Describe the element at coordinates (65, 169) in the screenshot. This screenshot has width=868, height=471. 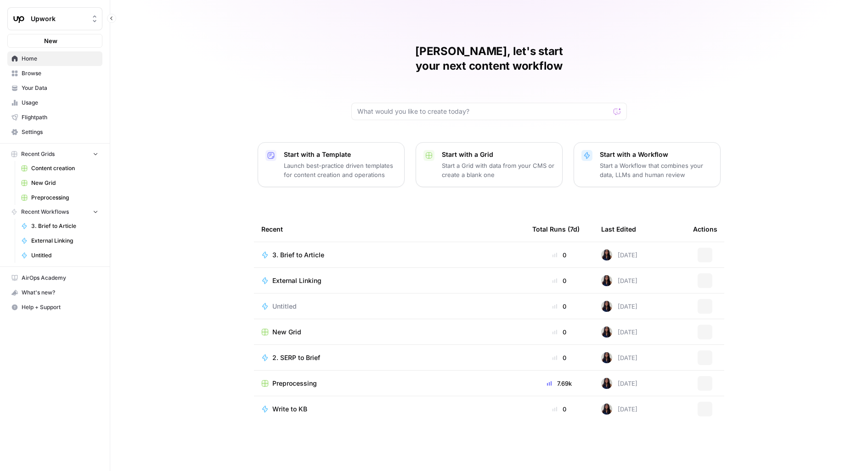
I see `span: Content creation` at that location.